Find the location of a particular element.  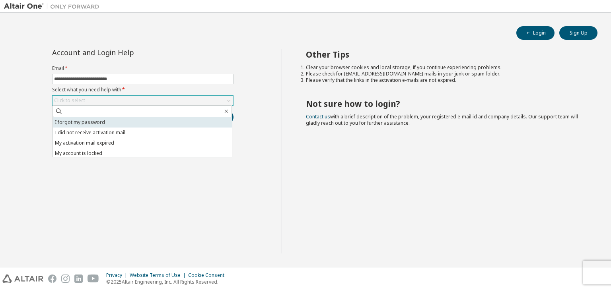

div: Cookie Consent is located at coordinates (208, 276).